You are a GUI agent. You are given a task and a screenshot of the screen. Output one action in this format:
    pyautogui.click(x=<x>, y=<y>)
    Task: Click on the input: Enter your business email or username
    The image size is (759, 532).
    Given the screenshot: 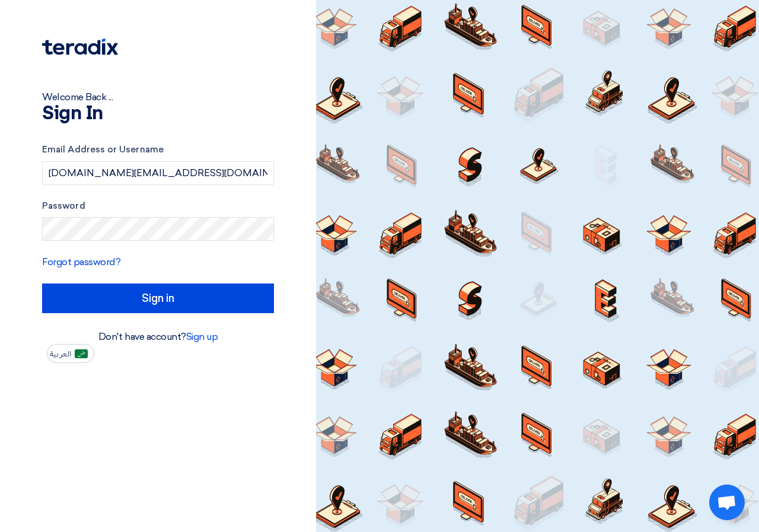 What is the action you would take?
    pyautogui.click(x=158, y=173)
    